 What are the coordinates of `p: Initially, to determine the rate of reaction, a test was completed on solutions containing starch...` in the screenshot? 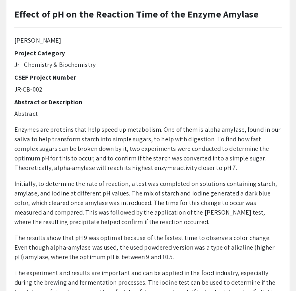 It's located at (148, 203).